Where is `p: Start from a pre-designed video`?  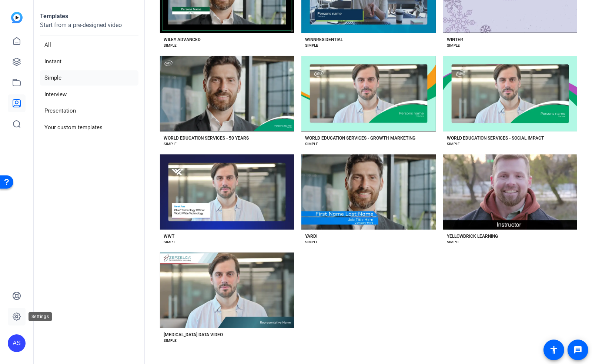
p: Start from a pre-designed video is located at coordinates (89, 28).